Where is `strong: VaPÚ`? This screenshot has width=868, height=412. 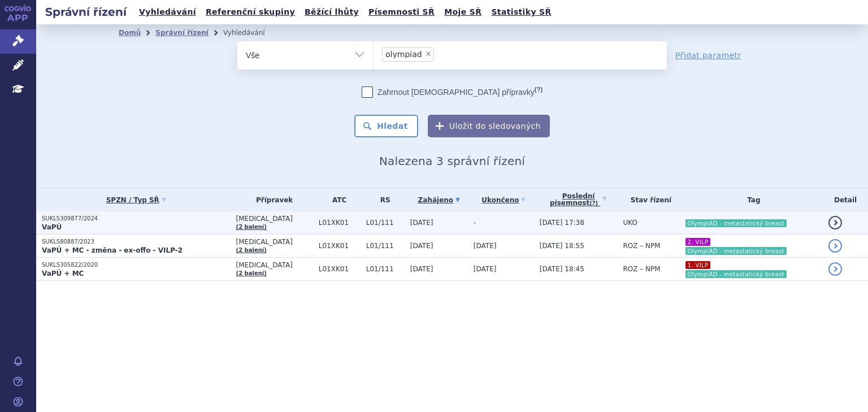
strong: VaPÚ is located at coordinates (51, 227).